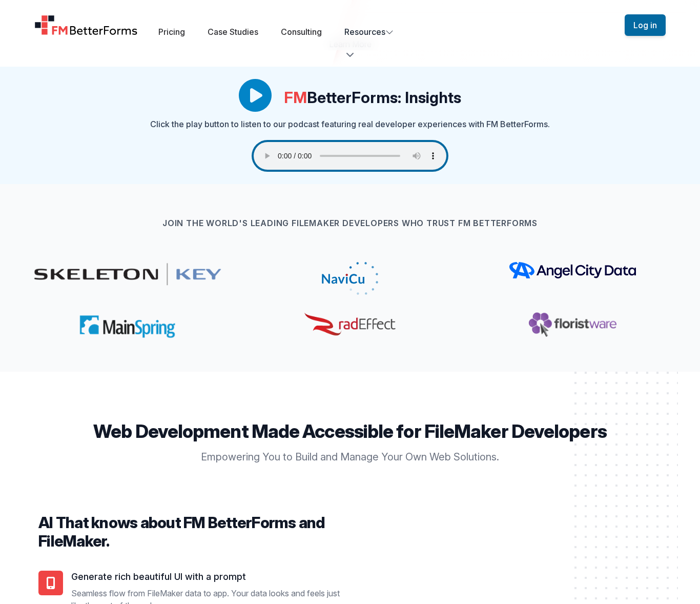 The width and height of the screenshot is (700, 604). Describe the element at coordinates (350, 156) in the screenshot. I see `audio: Your browser does not support the audio element.` at that location.